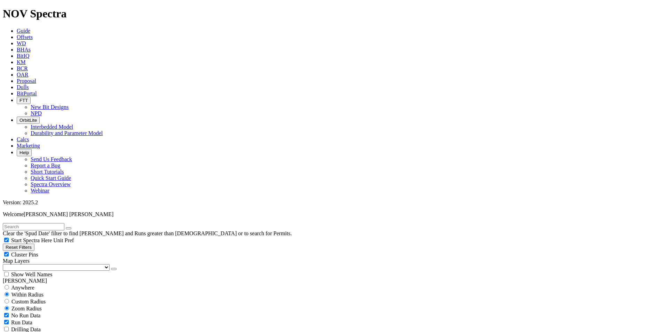 The width and height of the screenshot is (665, 332). What do you see at coordinates (50, 184) in the screenshot?
I see `a: Spectra Overview` at bounding box center [50, 184].